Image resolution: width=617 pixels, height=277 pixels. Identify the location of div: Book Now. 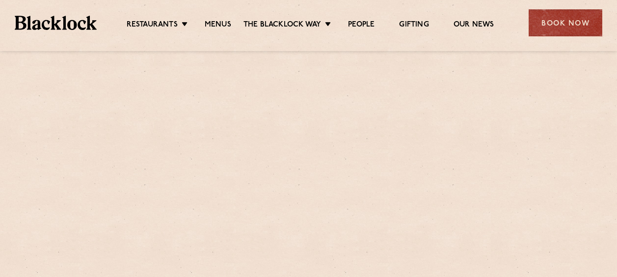
(565, 23).